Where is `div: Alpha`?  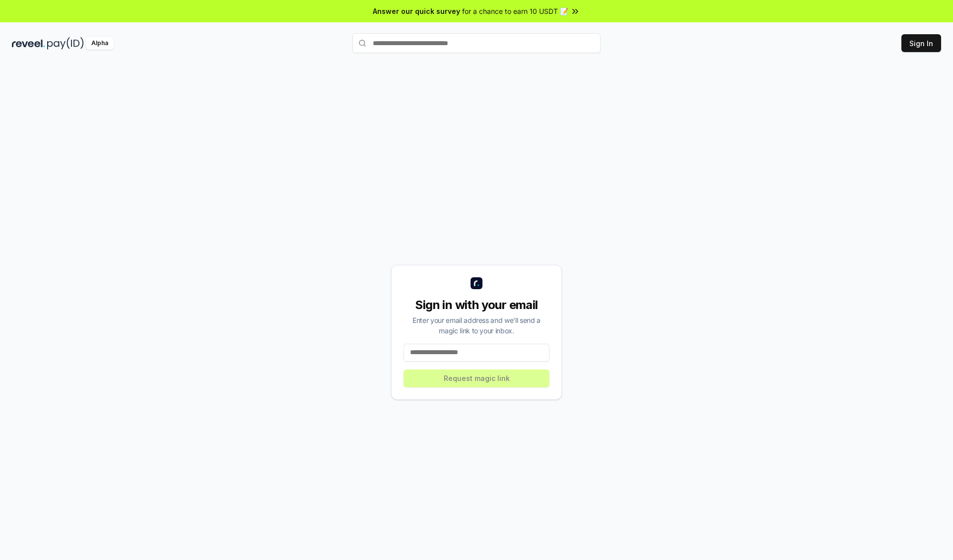
div: Alpha is located at coordinates (99, 43).